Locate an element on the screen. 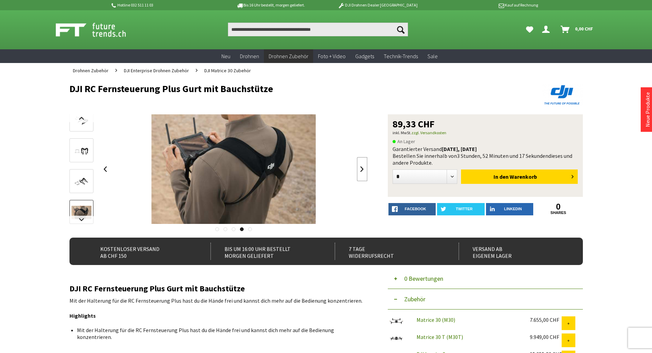  span: In den is located at coordinates (501, 176).